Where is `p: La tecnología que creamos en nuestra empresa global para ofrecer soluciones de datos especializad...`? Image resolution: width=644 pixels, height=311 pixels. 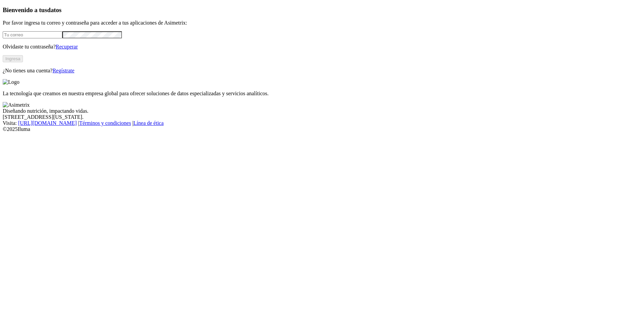 p: La tecnología que creamos en nuestra empresa global para ofrecer soluciones de datos especializad... is located at coordinates (322, 93).